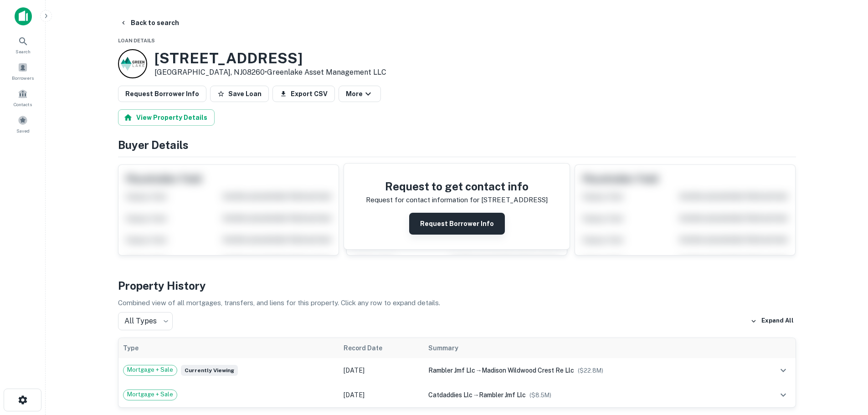  Describe the element at coordinates (327, 72) in the screenshot. I see `a: Greenlake Asset Management LLC` at that location.